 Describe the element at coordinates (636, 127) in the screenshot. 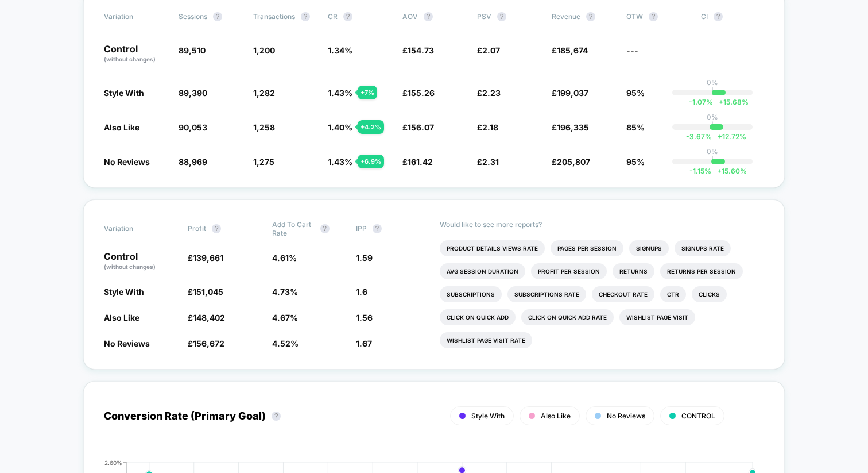

I see `span: 85%` at that location.